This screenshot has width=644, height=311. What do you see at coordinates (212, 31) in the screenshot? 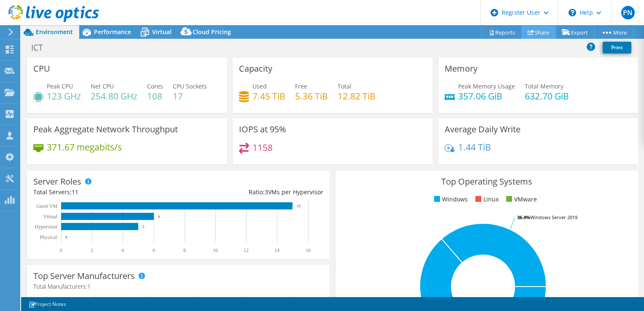
I see `span: Cloud Pricing` at bounding box center [212, 31].